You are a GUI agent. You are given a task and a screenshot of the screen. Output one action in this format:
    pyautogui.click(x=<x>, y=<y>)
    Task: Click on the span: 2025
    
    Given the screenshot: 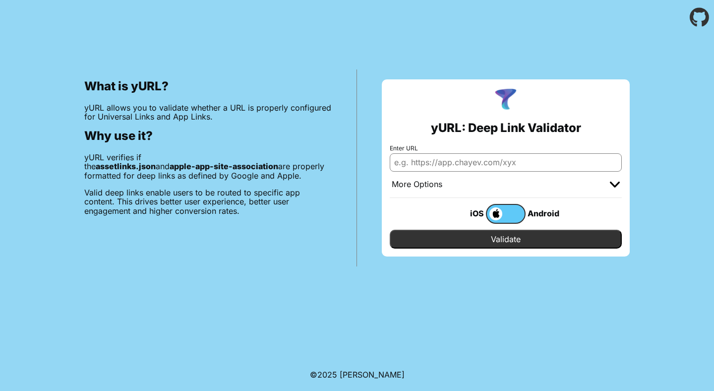 What is the action you would take?
    pyautogui.click(x=327, y=374)
    